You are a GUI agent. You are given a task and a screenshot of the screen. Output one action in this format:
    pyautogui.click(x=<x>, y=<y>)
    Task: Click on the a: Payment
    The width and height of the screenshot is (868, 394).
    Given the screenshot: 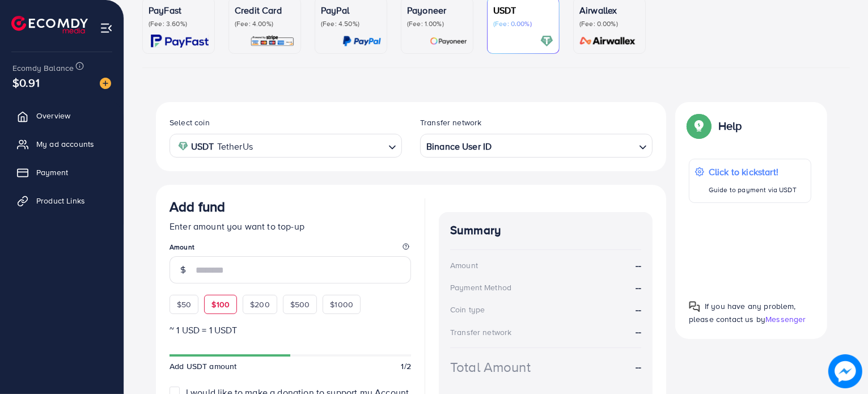 What is the action you would take?
    pyautogui.click(x=61, y=172)
    